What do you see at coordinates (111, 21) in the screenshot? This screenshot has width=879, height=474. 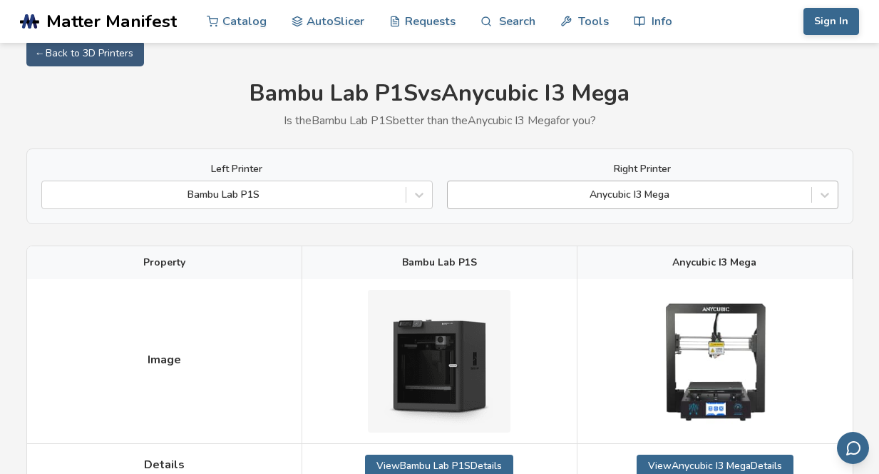 I see `span: Matter Manifest` at bounding box center [111, 21].